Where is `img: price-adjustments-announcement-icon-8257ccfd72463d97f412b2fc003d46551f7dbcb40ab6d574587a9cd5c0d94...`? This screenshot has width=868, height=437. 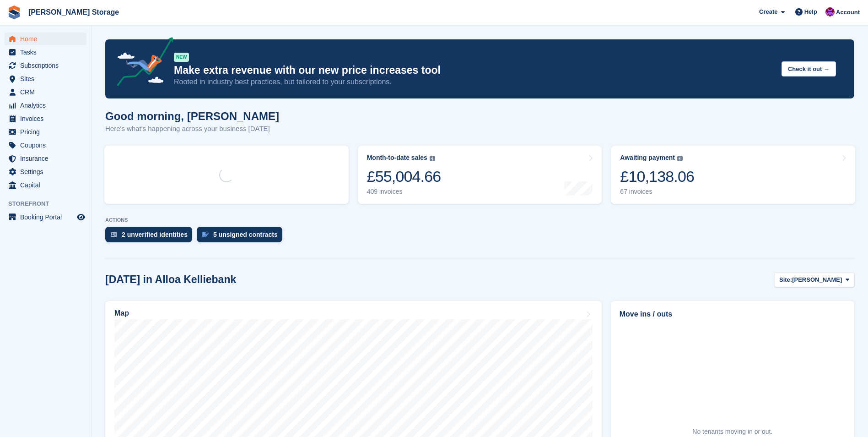
img: price-adjustments-announcement-icon-8257ccfd72463d97f412b2fc003d46551f7dbcb40ab6d574587a9cd5c0d94... is located at coordinates (141, 63).